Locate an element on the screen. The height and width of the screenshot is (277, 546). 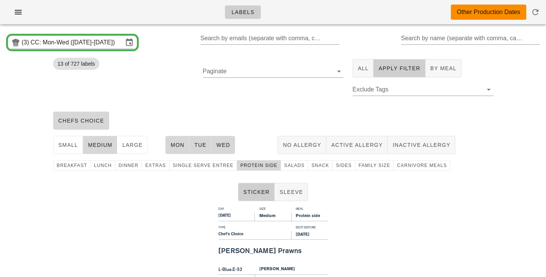
button: small is located at coordinates (68, 145).